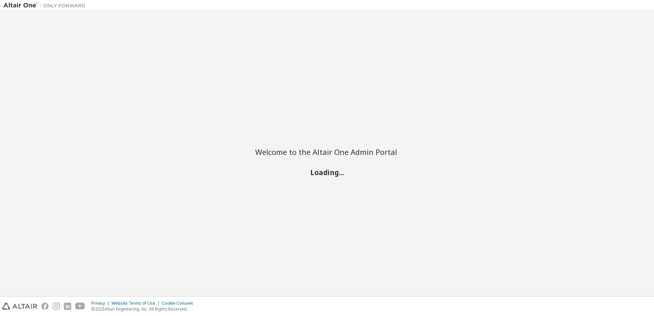  I want to click on h2: Loading..., so click(327, 172).